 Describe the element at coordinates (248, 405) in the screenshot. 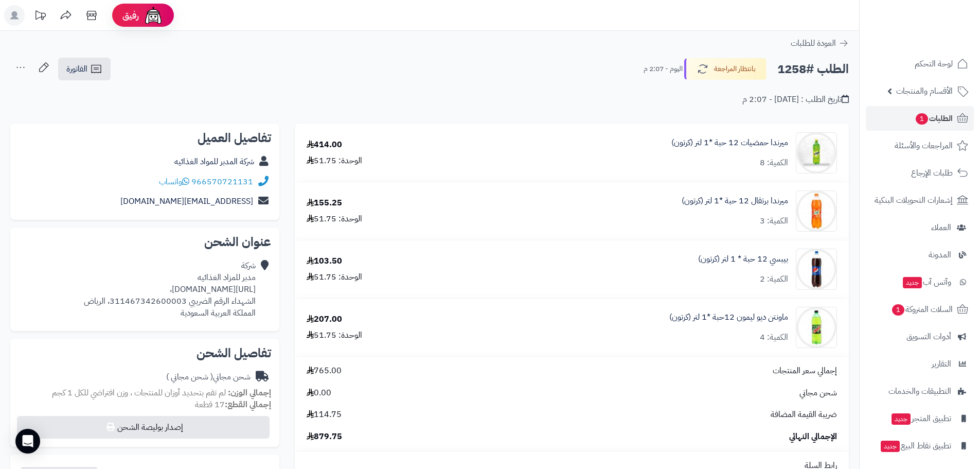

I see `strong: إجمالي القطع:` at that location.